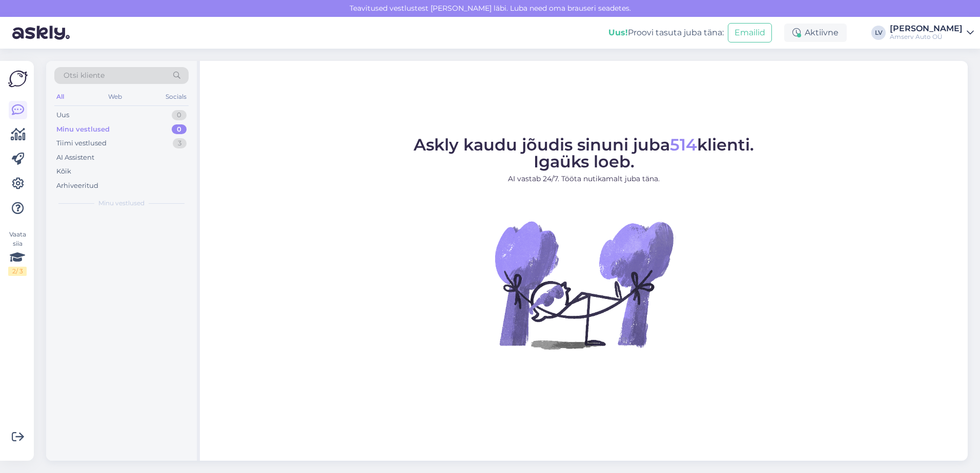 The image size is (980, 473). Describe the element at coordinates (584, 153) in the screenshot. I see `span: Askly kaudu jõudis sinuni juba klienti. Igaüks loeb.` at that location.